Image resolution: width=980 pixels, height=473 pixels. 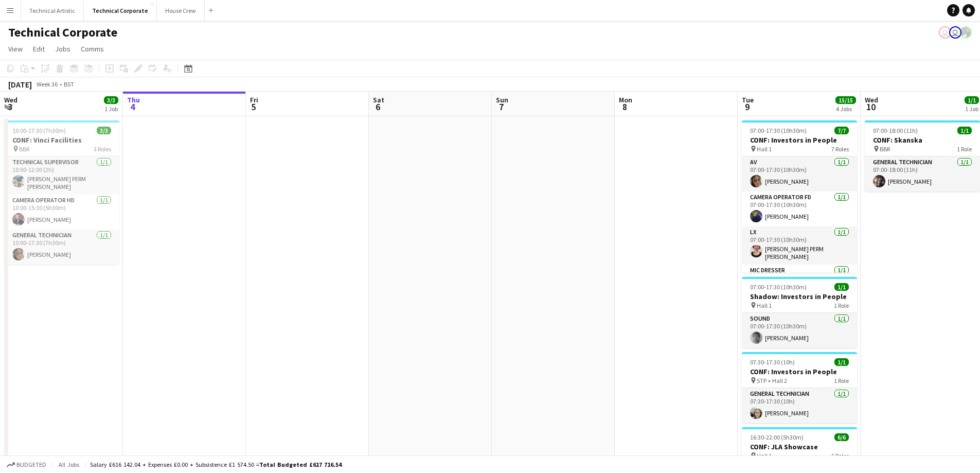 I want to click on div: 07:00-17:30 (10h30m)1/1Shadow: Investors in People Hall 11 RoleSound1/107:00-17:30 (10h30m)[PERSO..., so click(x=799, y=312).